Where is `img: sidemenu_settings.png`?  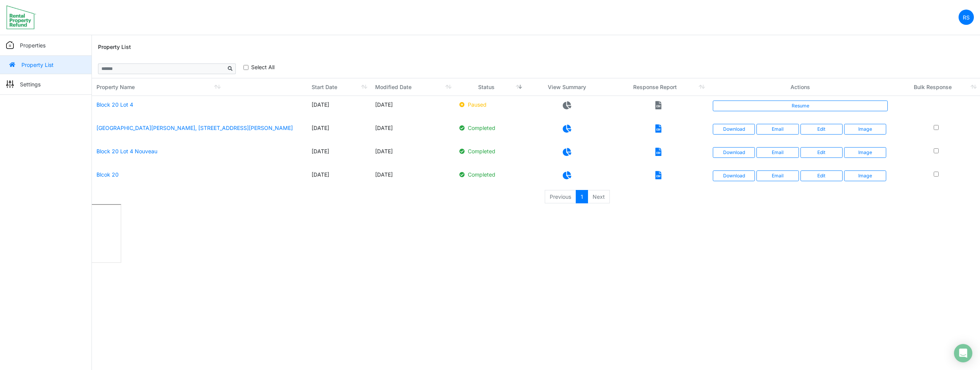 img: sidemenu_settings.png is located at coordinates (10, 84).